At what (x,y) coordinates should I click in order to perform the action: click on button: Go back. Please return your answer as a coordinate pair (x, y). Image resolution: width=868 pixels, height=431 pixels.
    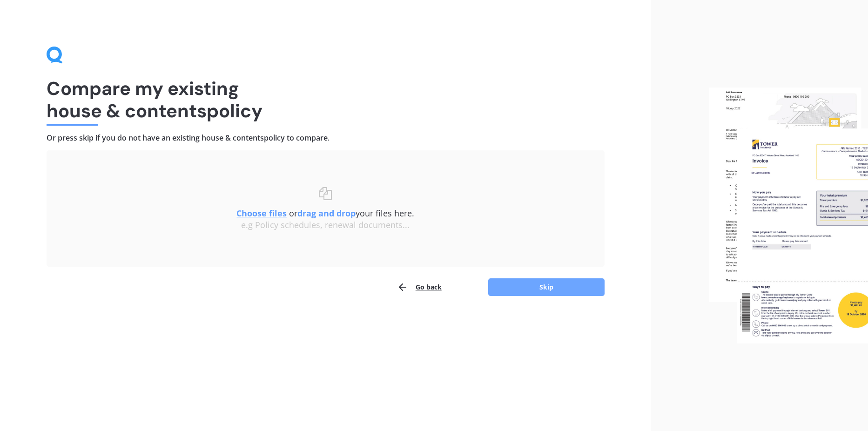
    Looking at the image, I should click on (420, 287).